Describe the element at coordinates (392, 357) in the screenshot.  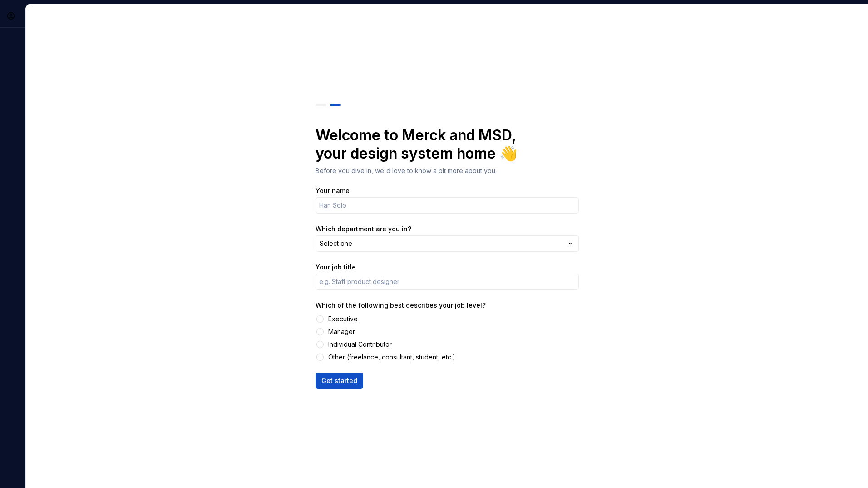
I see `div: Other (freelance, consultant, student, etc.)` at that location.